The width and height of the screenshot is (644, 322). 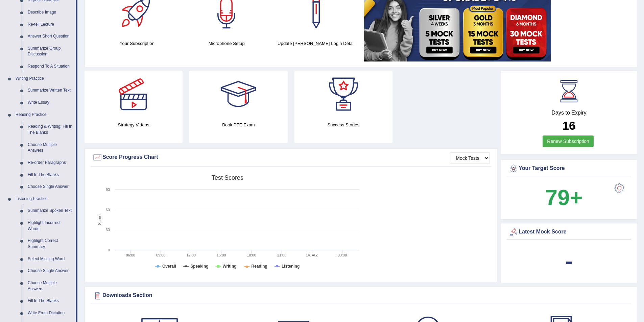 What do you see at coordinates (569, 233) in the screenshot?
I see `div: Latest Mock Score` at bounding box center [569, 233].